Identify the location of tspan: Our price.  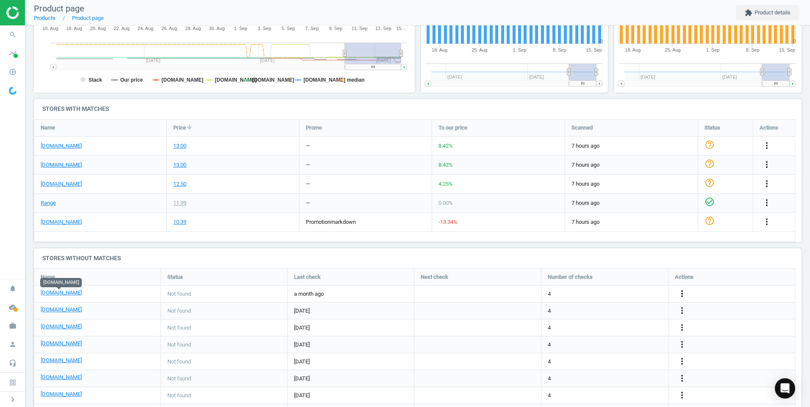
(132, 80).